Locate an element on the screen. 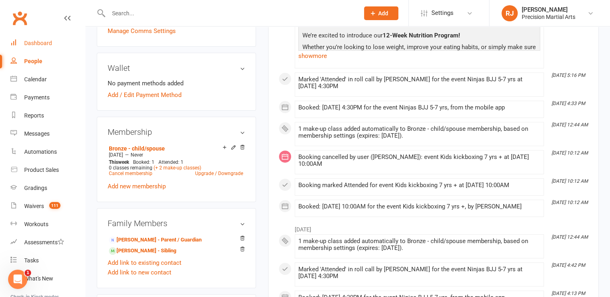 The image size is (610, 297). a: Clubworx is located at coordinates (20, 18).